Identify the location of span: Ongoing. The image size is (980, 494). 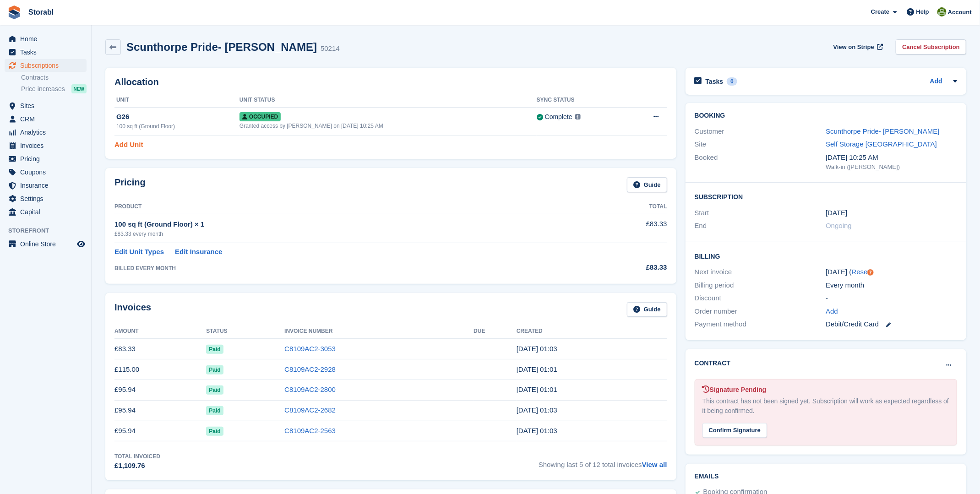
(838, 226).